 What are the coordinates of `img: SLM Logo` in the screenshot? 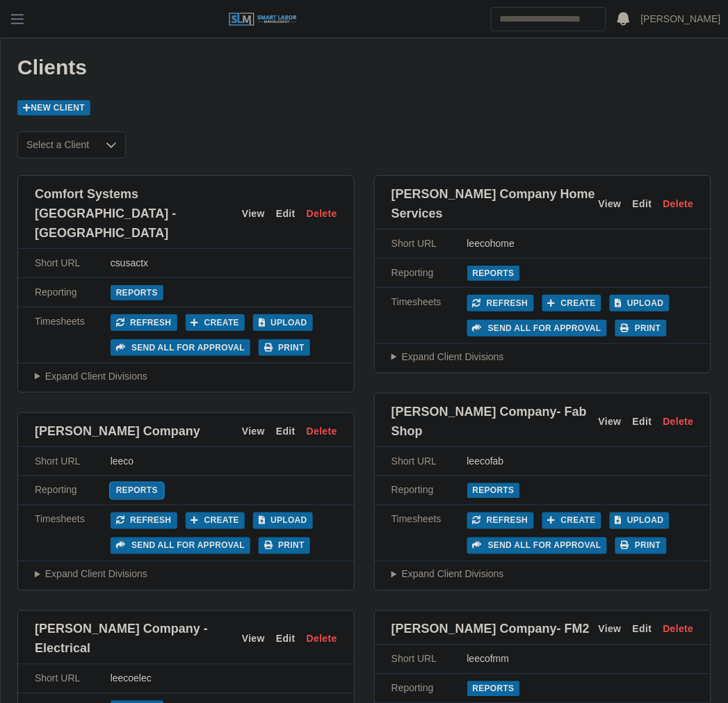 It's located at (262, 20).